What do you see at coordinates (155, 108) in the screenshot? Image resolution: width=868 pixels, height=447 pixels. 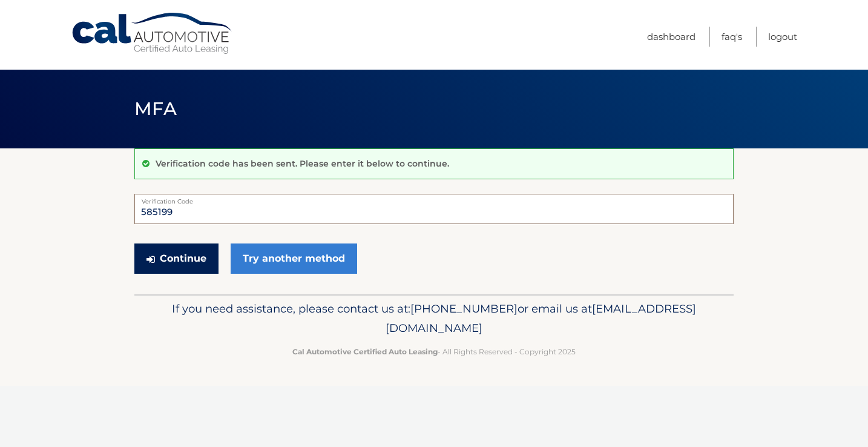 I see `span: MFA` at bounding box center [155, 108].